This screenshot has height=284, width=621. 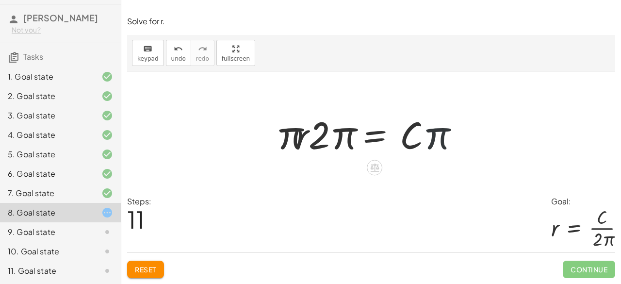 I want to click on i: undo, so click(x=178, y=49).